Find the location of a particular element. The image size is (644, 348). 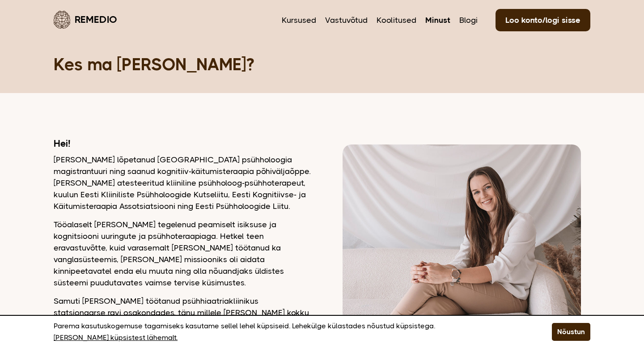

a: Remedio is located at coordinates (85, 19).